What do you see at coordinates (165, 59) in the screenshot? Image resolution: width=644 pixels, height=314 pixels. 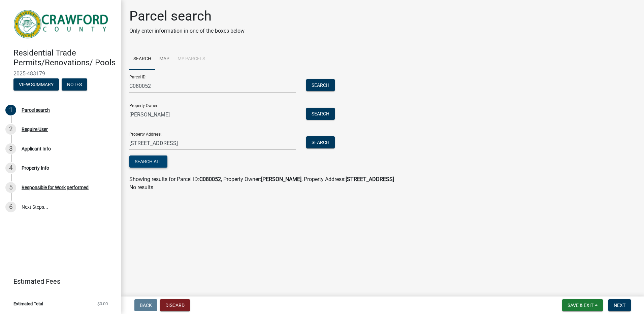 I see `a: Map` at bounding box center [165, 59].